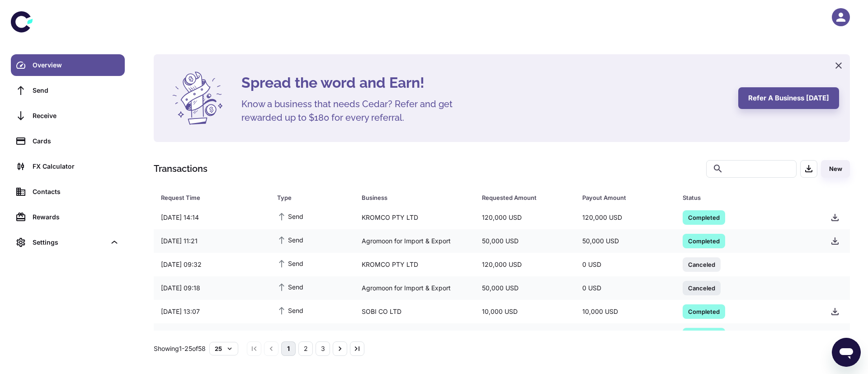 This screenshot has height=374, width=868. Describe the element at coordinates (836, 169) in the screenshot. I see `button: New` at that location.